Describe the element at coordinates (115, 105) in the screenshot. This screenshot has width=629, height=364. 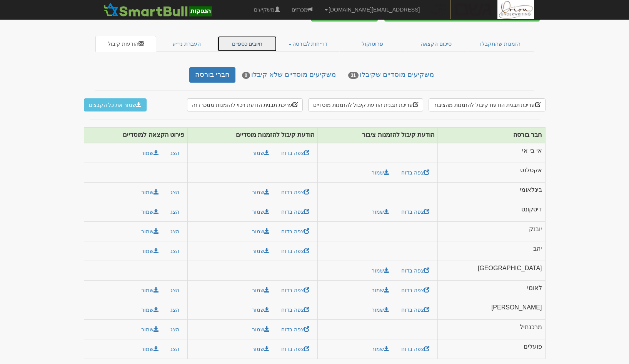
I see `button: שמור את כל הקבצים` at that location.